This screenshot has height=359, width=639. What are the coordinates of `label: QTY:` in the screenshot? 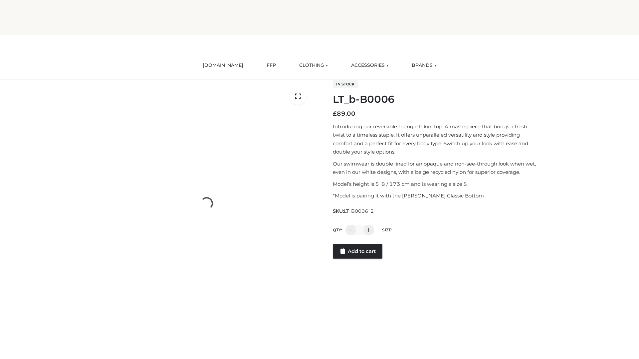 It's located at (337, 230).